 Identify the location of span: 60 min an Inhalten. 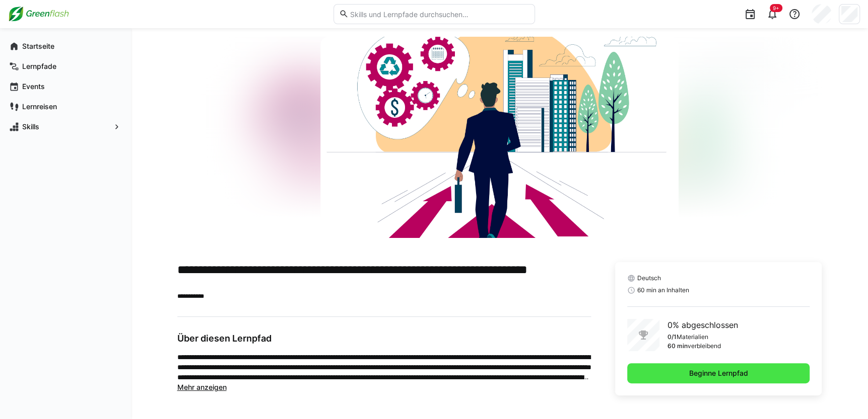
(663, 290).